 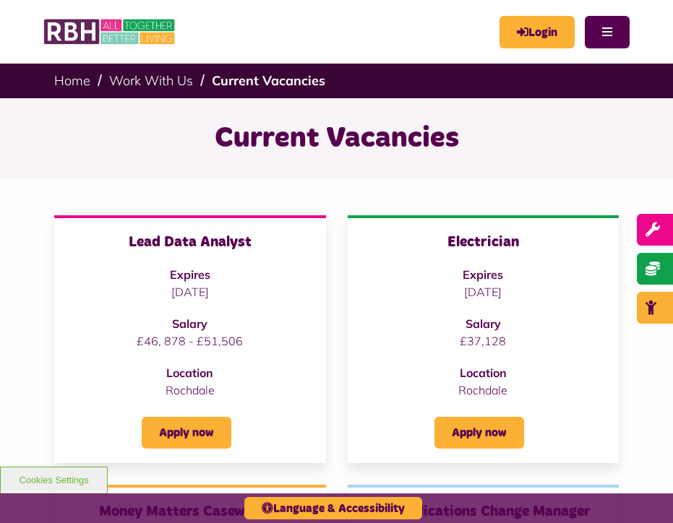 I want to click on img: RBH, so click(x=110, y=32).